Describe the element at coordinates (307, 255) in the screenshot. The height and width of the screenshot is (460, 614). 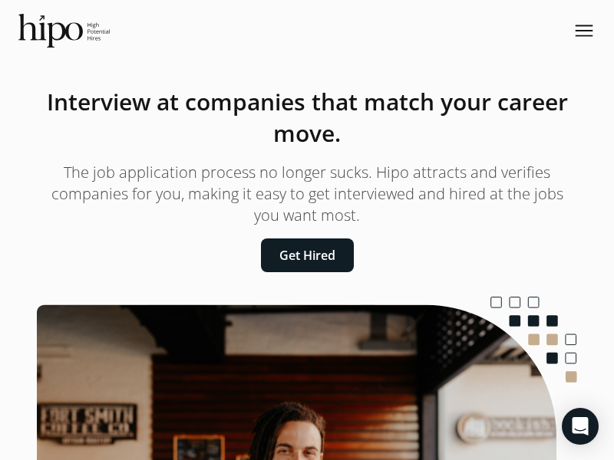
I see `a: Get Hired` at that location.